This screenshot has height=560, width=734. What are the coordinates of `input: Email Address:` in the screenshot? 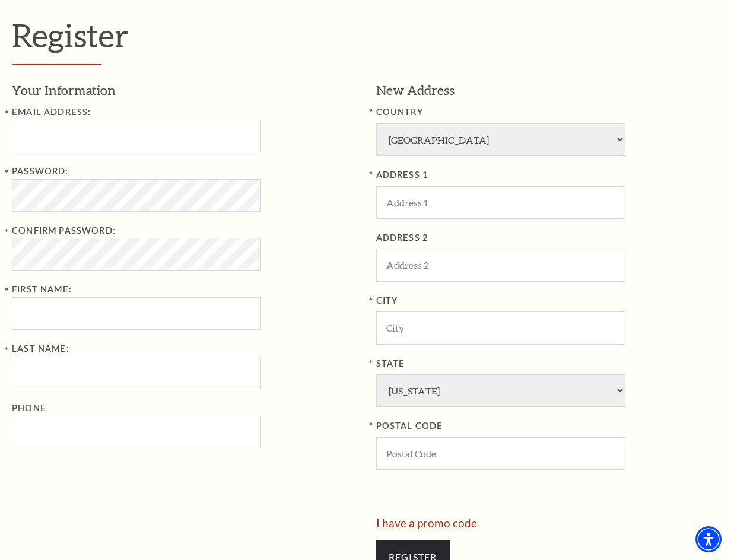 It's located at (136, 136).